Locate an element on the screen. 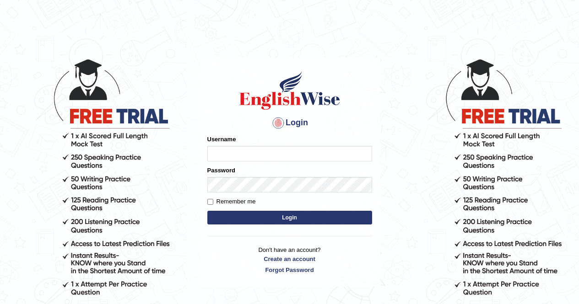  h4: Login is located at coordinates (290, 123).